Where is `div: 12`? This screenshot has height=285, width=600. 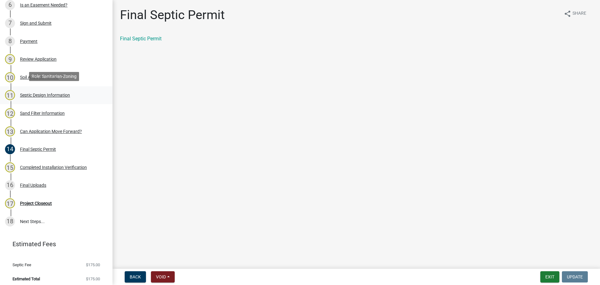 div: 12 is located at coordinates (10, 113).